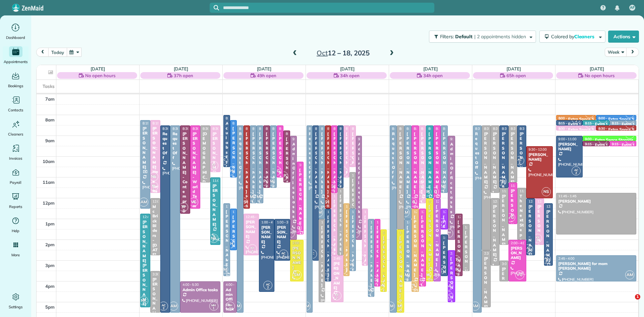 The height and width of the screenshot is (317, 644). Describe the element at coordinates (574, 37) in the screenshot. I see `span: Colored by` at that location.